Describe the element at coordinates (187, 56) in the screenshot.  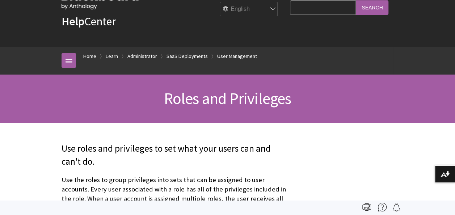
I see `a: SaaS Deployments` at that location.